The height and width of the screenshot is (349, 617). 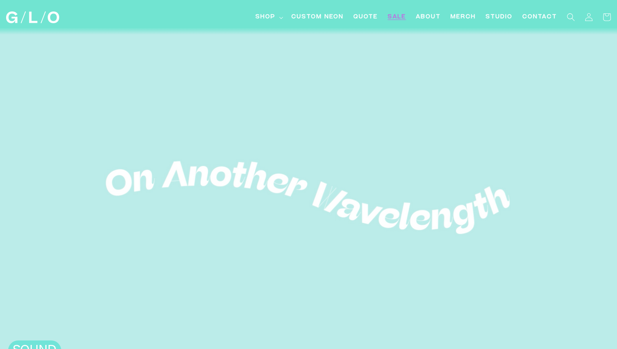 I want to click on div: Chat Widget, so click(x=543, y=292).